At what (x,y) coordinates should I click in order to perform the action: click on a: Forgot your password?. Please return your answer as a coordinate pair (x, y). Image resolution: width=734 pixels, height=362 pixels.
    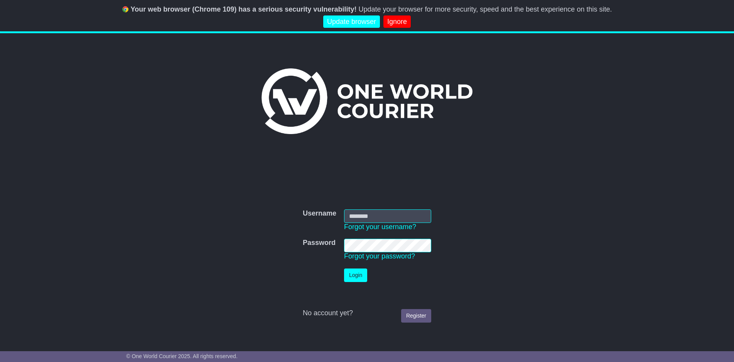
    Looking at the image, I should click on (380, 256).